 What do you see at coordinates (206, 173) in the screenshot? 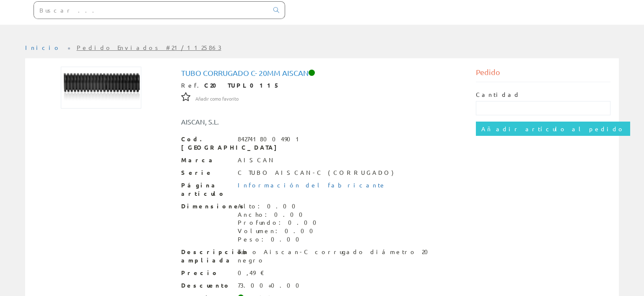
I see `span: Serie` at bounding box center [206, 173].